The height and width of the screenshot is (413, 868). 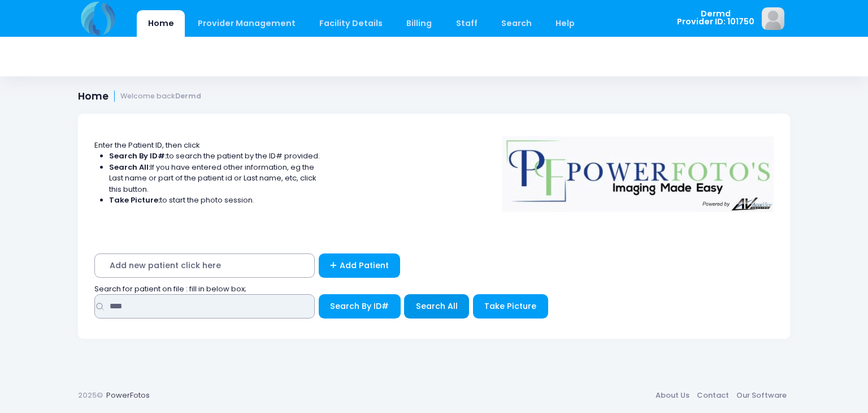 What do you see at coordinates (712, 395) in the screenshot?
I see `a: Contact` at bounding box center [712, 395].